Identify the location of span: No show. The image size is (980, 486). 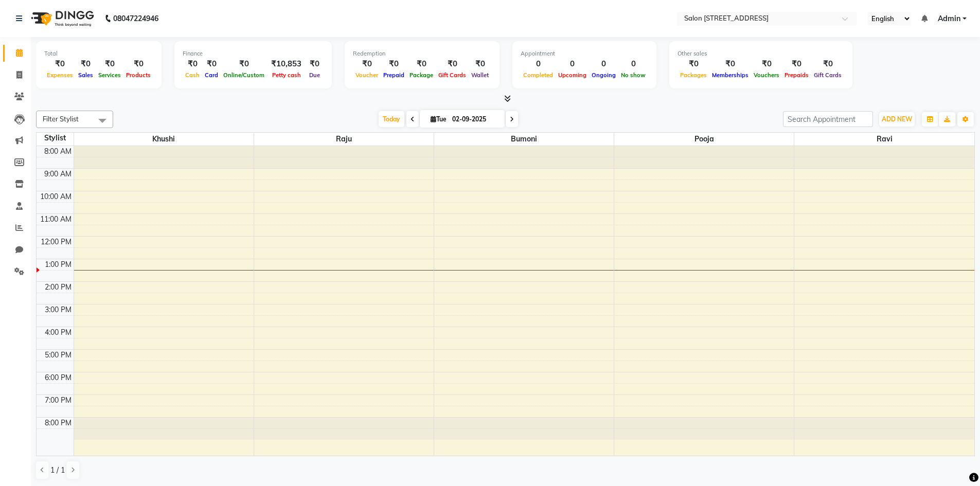
(633, 75).